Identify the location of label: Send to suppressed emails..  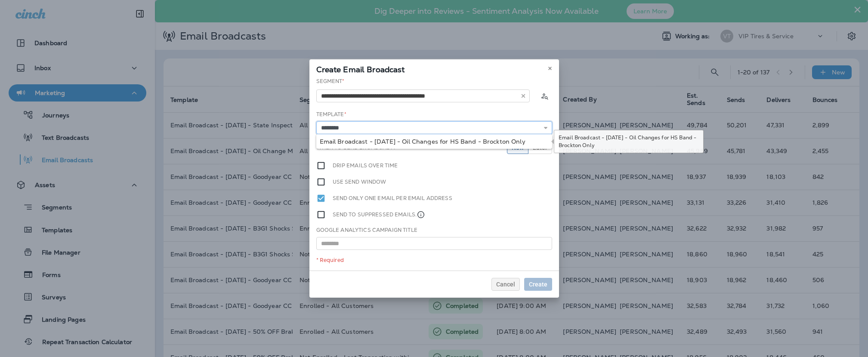
(379, 215).